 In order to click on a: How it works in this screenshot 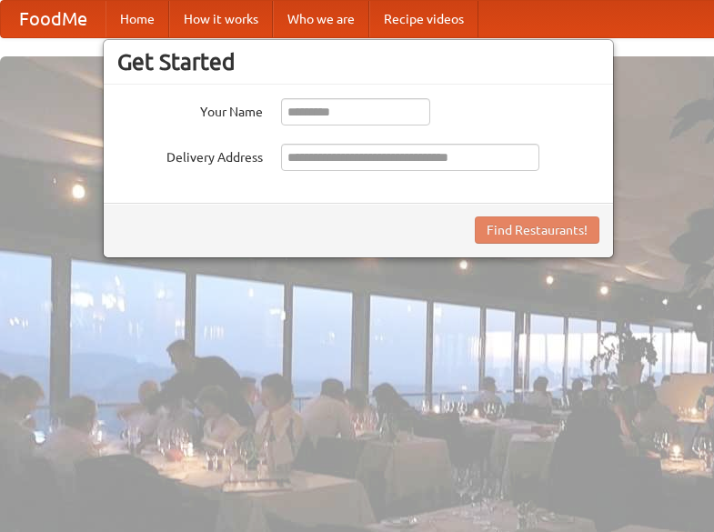, I will do `click(221, 19)`.